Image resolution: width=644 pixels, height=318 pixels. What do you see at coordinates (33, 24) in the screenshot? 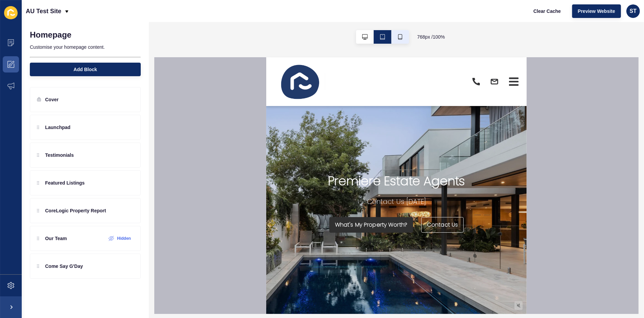
I see `a: logo` at bounding box center [33, 24].